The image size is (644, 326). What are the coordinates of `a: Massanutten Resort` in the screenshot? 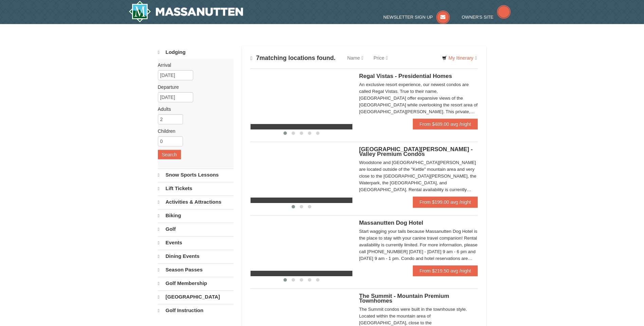 It's located at (186, 12).